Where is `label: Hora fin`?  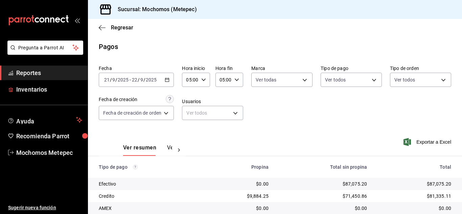 label: Hora fin is located at coordinates (229, 68).